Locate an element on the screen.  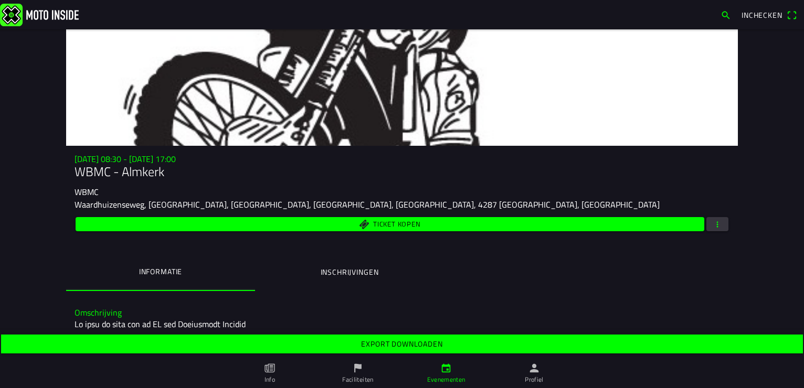
ion-label: Evenementen is located at coordinates (446, 380).